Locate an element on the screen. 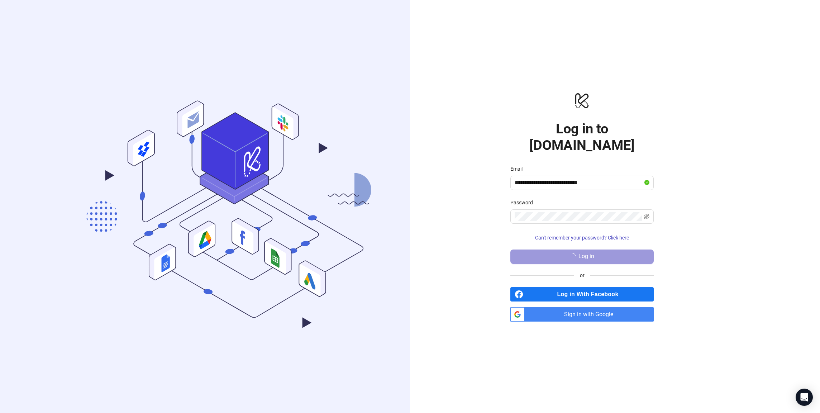 The height and width of the screenshot is (413, 820). label: Email is located at coordinates (519, 169).